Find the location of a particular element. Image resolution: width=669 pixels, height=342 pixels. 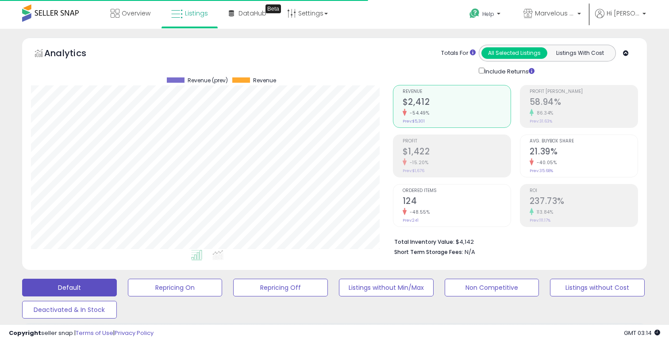

div: Tooltip anchor is located at coordinates (273, 9).